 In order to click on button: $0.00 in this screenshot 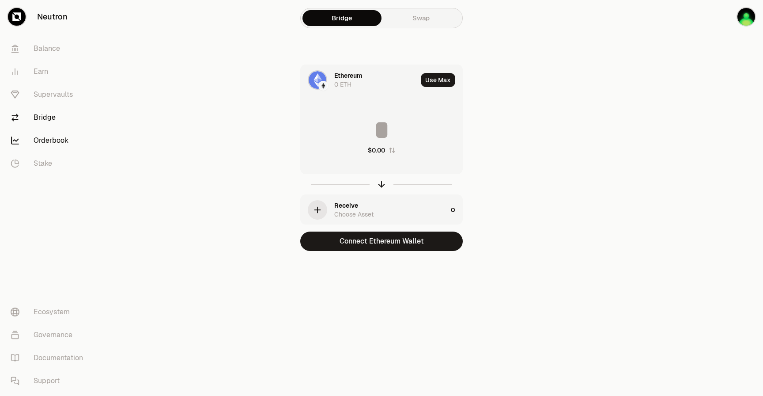, I will do `click(382, 150)`.